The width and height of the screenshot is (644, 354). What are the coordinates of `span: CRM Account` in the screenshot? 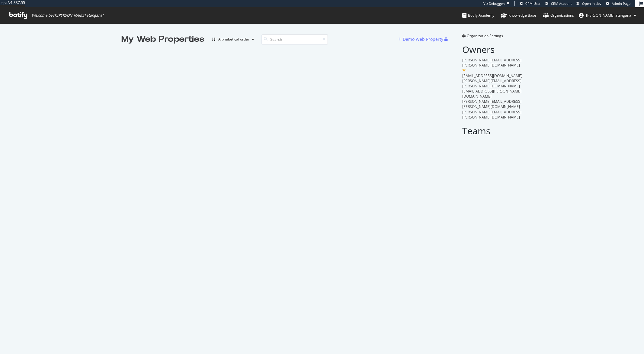 It's located at (561, 3).